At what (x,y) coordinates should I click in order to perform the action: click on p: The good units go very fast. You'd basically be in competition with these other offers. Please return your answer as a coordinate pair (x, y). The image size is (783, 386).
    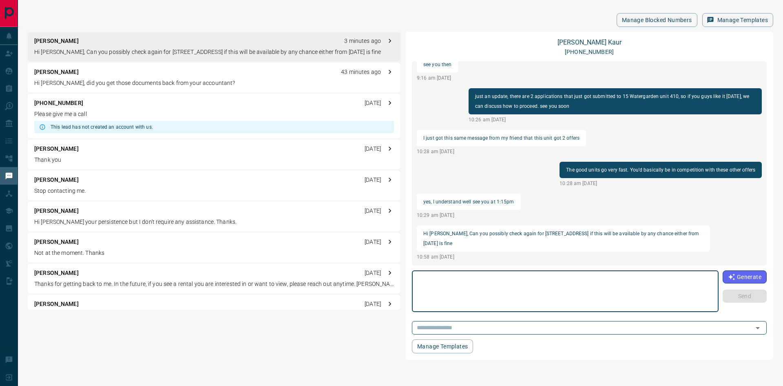
    Looking at the image, I should click on (661, 170).